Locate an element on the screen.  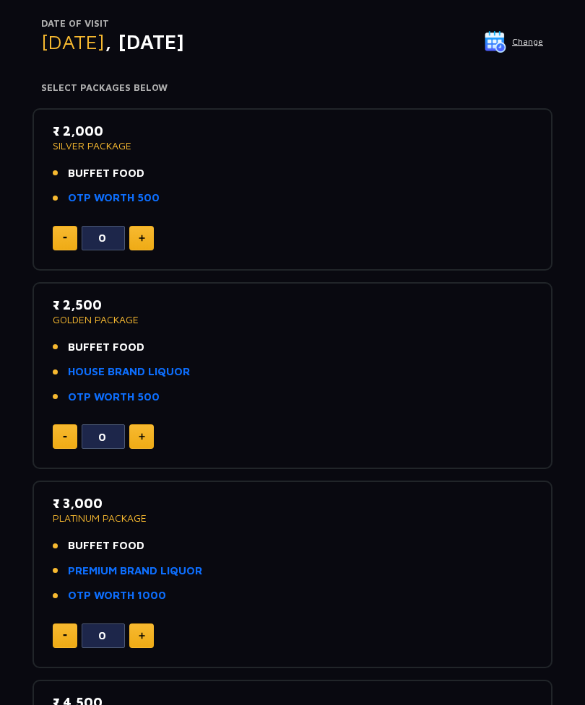
p: SILVER PACKAGE is located at coordinates (292, 146).